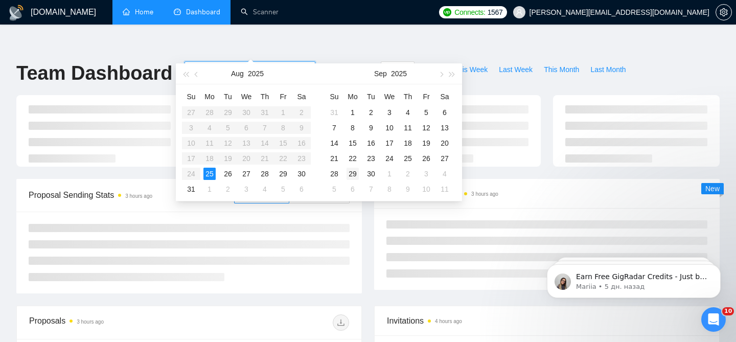 Image resolution: width=736 pixels, height=342 pixels. What do you see at coordinates (109, 323) in the screenshot?
I see `div: Proposals` at bounding box center [109, 323].